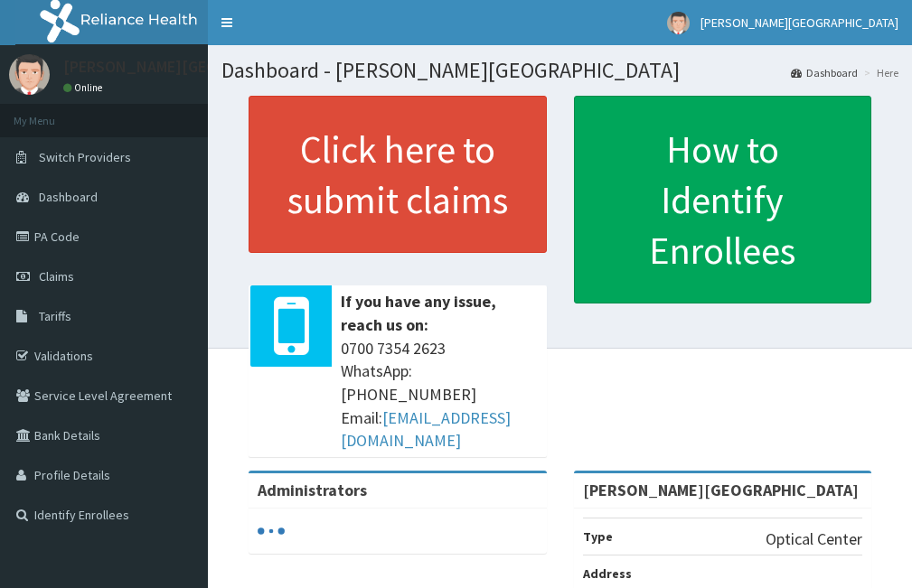  Describe the element at coordinates (85, 157) in the screenshot. I see `span: Switch Providers` at that location.